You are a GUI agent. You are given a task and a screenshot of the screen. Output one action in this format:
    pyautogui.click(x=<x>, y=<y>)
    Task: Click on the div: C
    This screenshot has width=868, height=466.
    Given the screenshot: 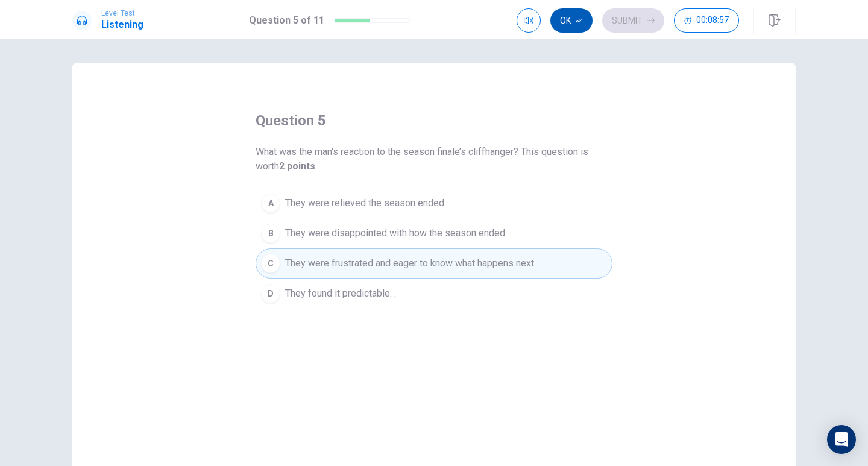 What is the action you would take?
    pyautogui.click(x=270, y=263)
    